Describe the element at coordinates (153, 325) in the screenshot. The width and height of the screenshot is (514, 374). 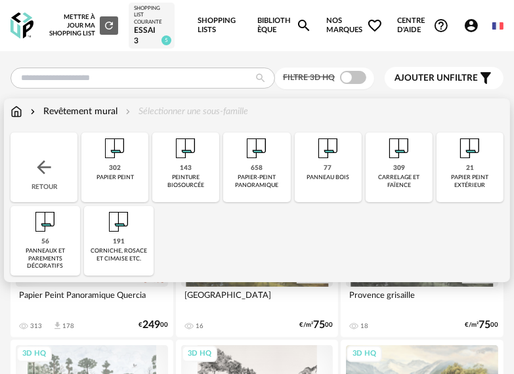
I see `div: € 00` at that location.